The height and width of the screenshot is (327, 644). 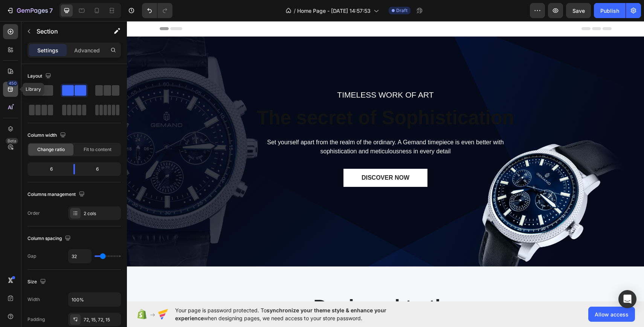 What do you see at coordinates (259, 74) in the screenshot?
I see `p: TIMELESS WORK OF ART` at bounding box center [259, 74].